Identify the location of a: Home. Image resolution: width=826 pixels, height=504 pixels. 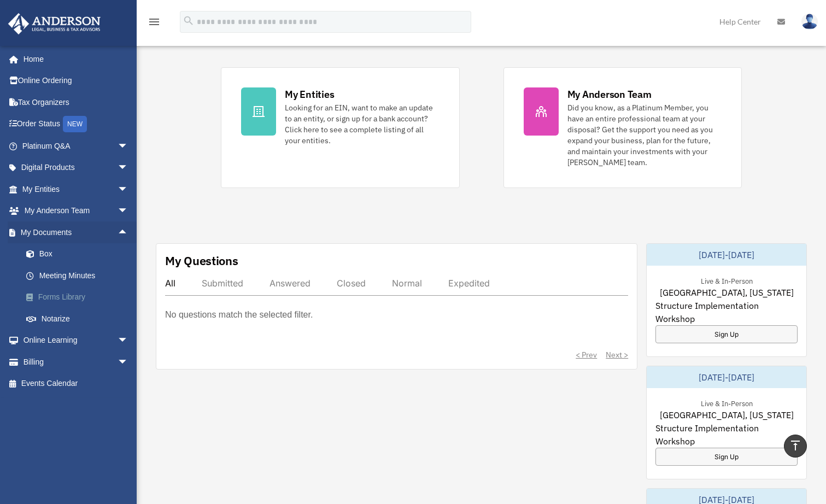
(73, 59).